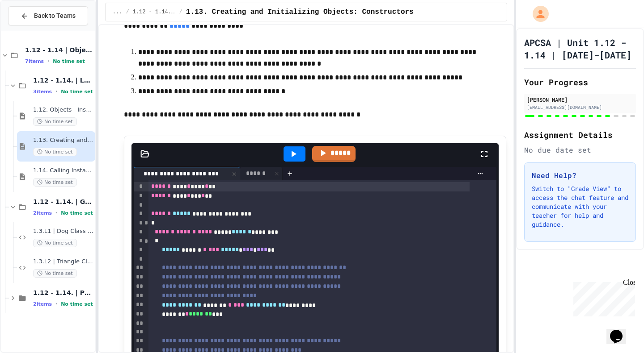 Image resolution: width=644 pixels, height=353 pixels. Describe the element at coordinates (54, 15) in the screenshot. I see `span: Back to Teams` at that location.